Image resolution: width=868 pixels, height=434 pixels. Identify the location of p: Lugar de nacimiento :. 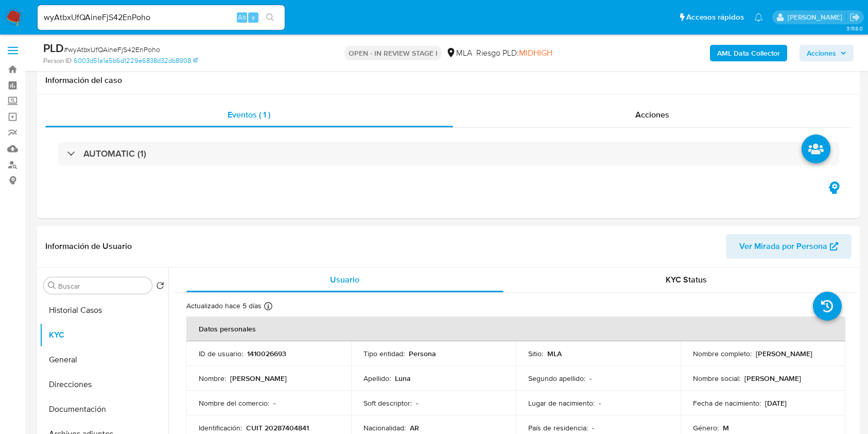
(561, 403).